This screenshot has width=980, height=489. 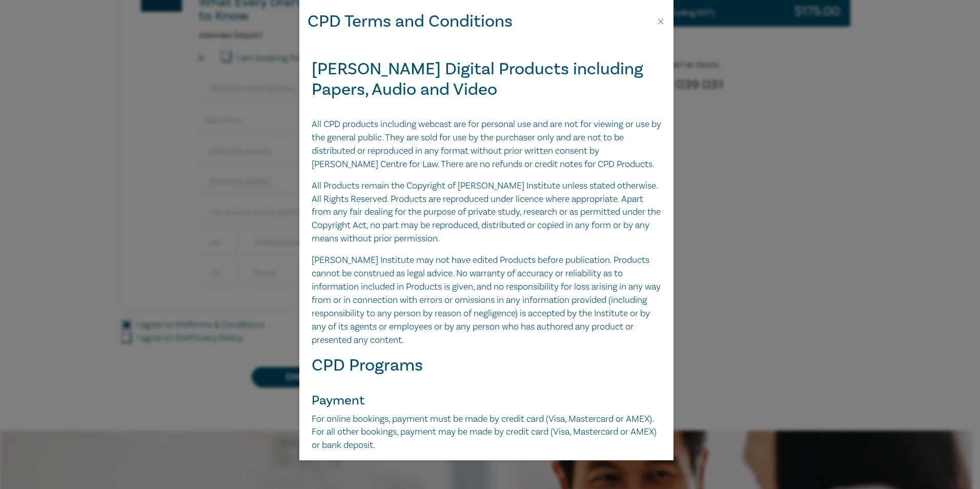 I want to click on h2: CPD Terms and Conditions, so click(x=410, y=21).